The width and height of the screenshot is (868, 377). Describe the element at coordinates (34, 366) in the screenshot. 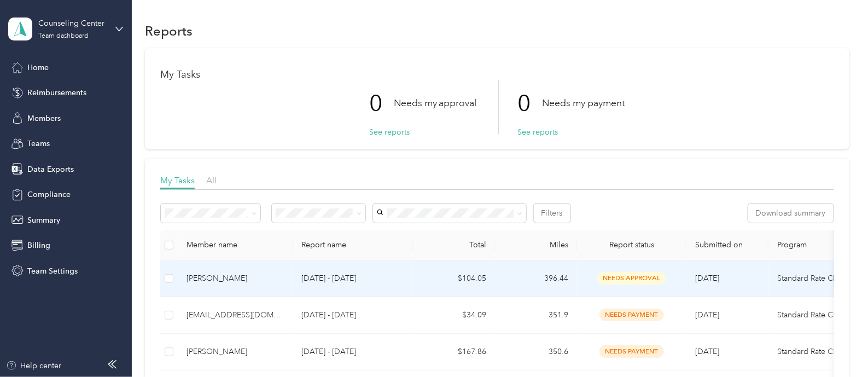

I see `div: Help center` at that location.